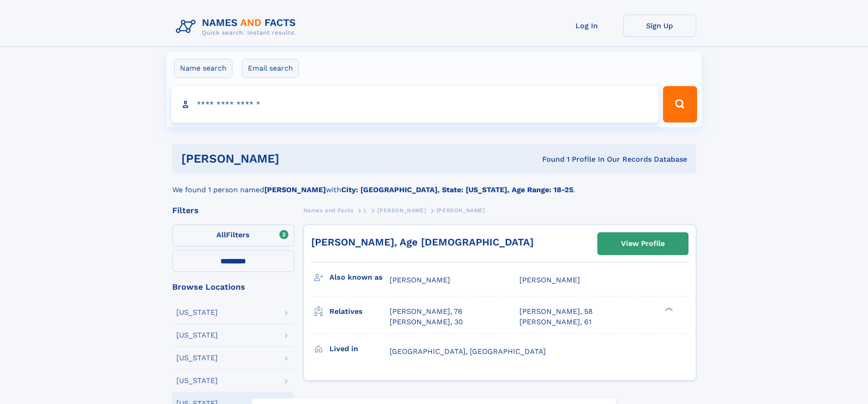  I want to click on div: Browse Locations, so click(234, 287).